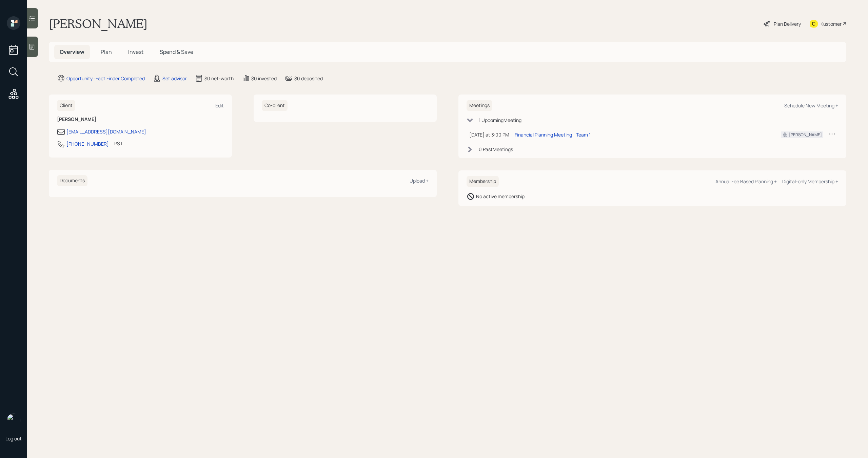  I want to click on div: Digital-only Membership +, so click(810, 181).